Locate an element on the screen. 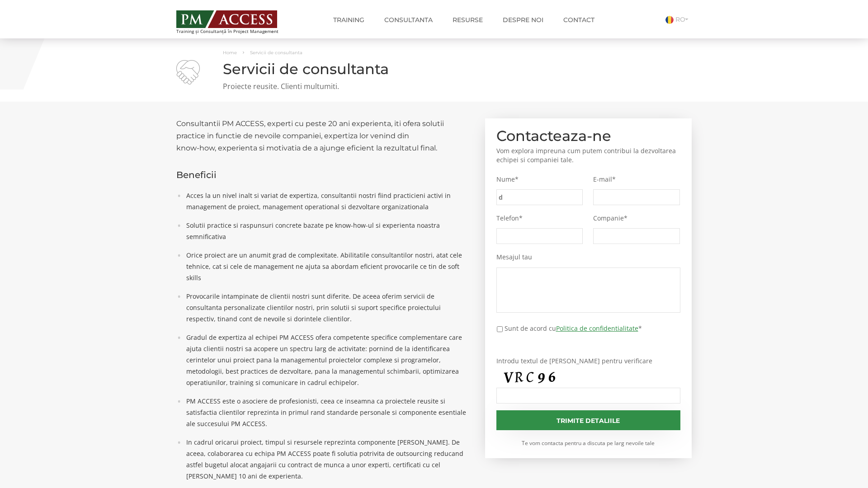 The height and width of the screenshot is (488, 868). h2: Consultantii PM ACCESS, experti cu peste 20 ani experienta, iti ofera solutii practice in functie... is located at coordinates (324, 136).